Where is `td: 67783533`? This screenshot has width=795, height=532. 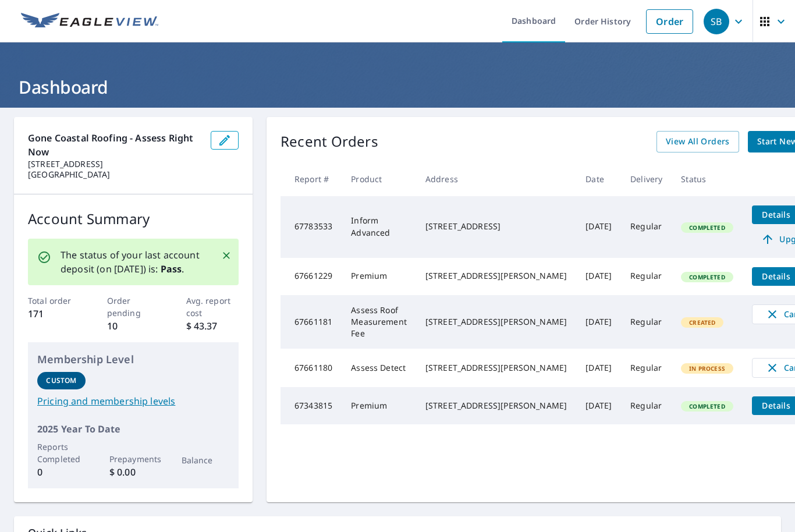
td: 67783533 is located at coordinates (310, 227).